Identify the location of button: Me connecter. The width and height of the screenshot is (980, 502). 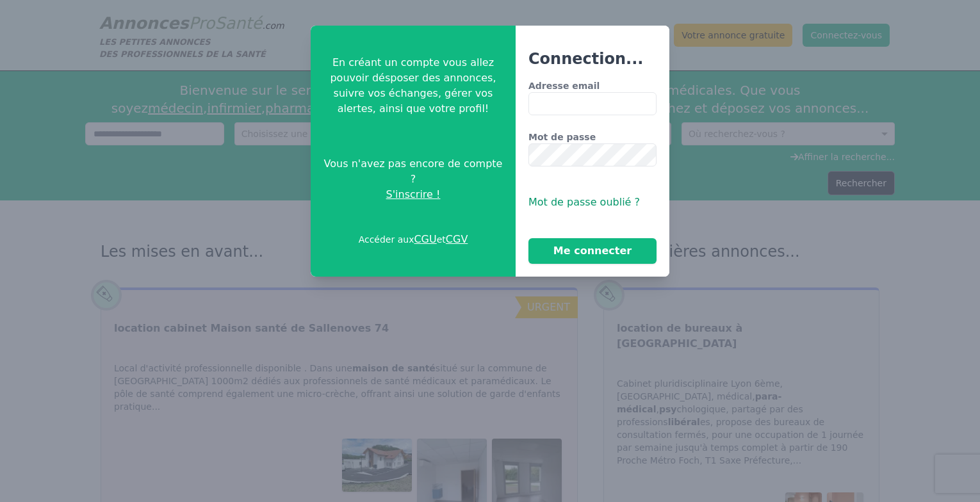
(592, 251).